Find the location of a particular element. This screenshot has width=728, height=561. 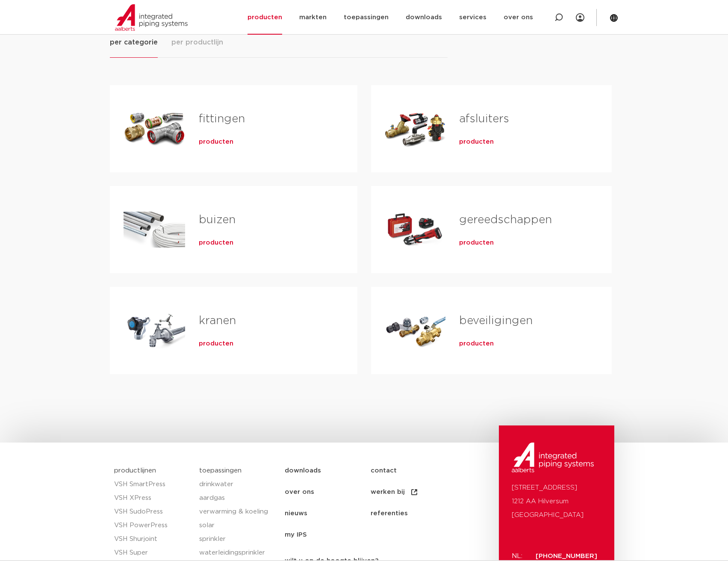

a: verwarming & koeling is located at coordinates (238, 512).